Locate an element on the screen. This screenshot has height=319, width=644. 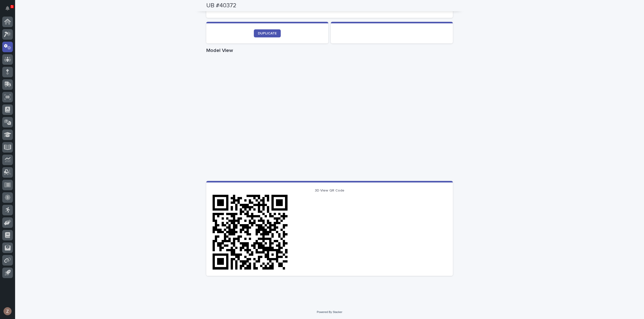
span: DUPLICATE is located at coordinates (267, 33).